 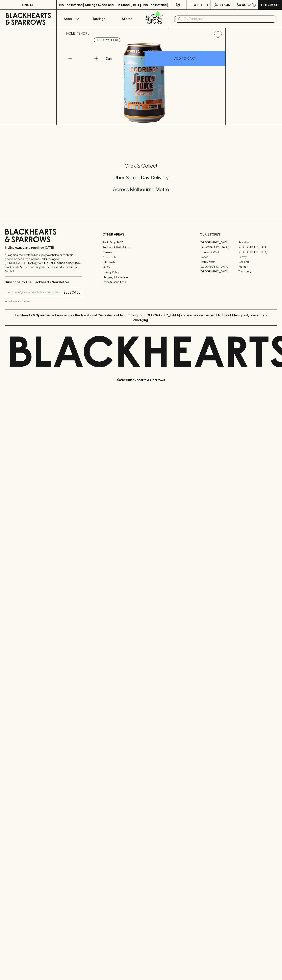 What do you see at coordinates (141, 263) in the screenshot?
I see `a: Gift Cards` at bounding box center [141, 263].